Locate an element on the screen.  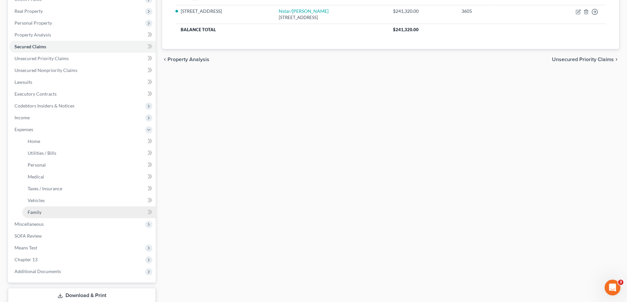
a: SOFA Review is located at coordinates (82, 236).